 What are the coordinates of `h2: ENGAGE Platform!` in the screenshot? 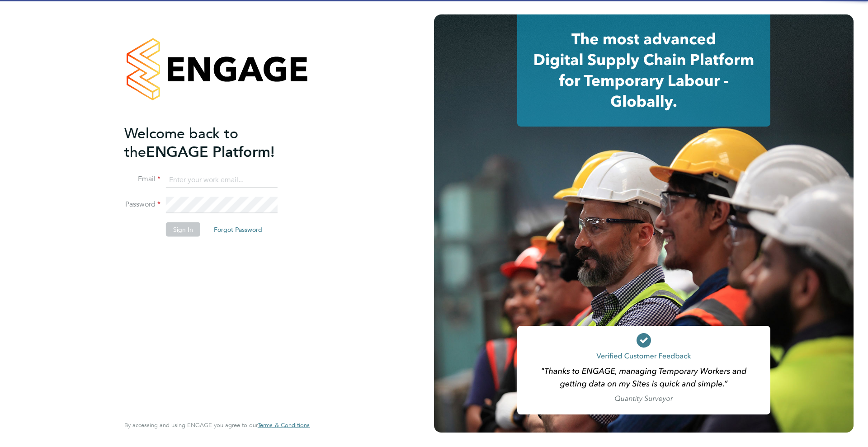 It's located at (212, 143).